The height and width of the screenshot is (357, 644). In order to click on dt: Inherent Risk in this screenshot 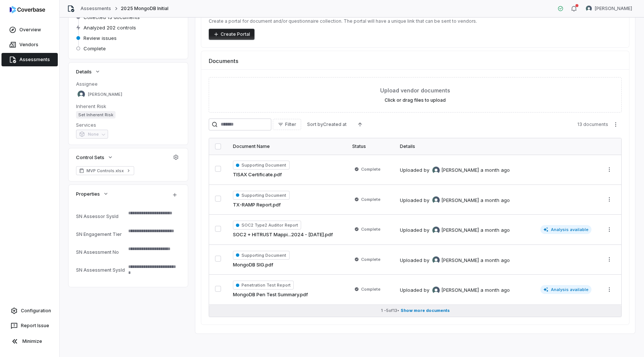, I will do `click(128, 106)`.